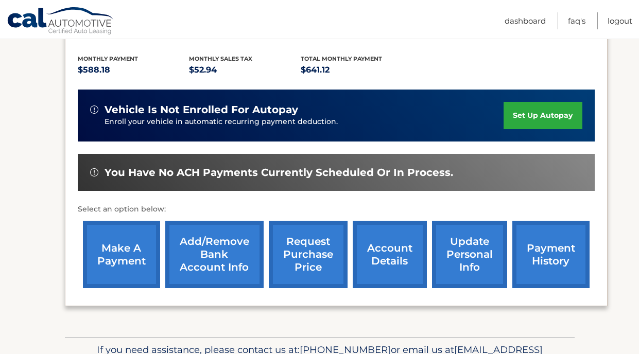 The height and width of the screenshot is (354, 639). Describe the element at coordinates (201, 110) in the screenshot. I see `span: vehicle is not enrolled for autopay` at that location.